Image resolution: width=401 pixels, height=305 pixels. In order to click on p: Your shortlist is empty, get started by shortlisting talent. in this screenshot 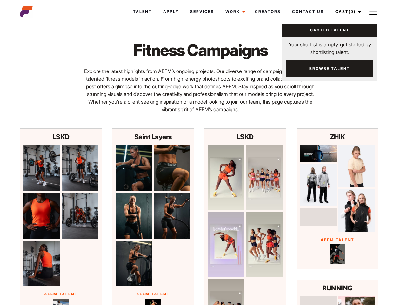, I will do `click(330, 46)`.